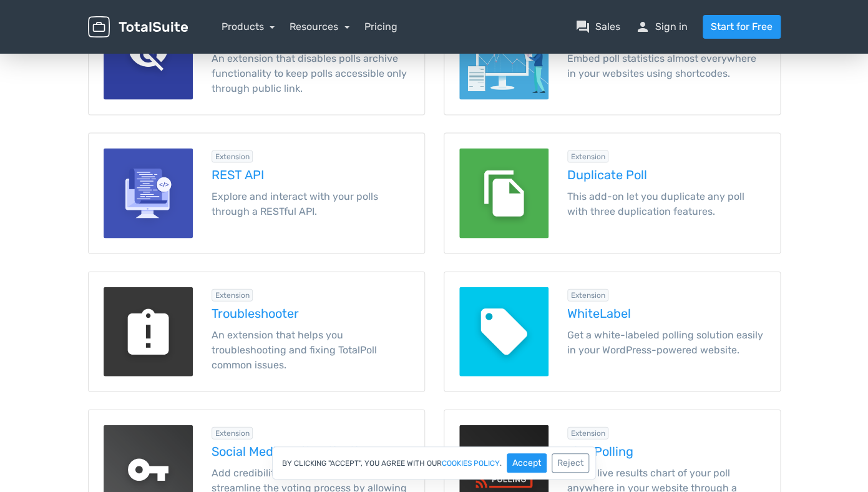 This screenshot has height=492, width=868. Describe the element at coordinates (597, 27) in the screenshot. I see `a: question_answerSales` at that location.